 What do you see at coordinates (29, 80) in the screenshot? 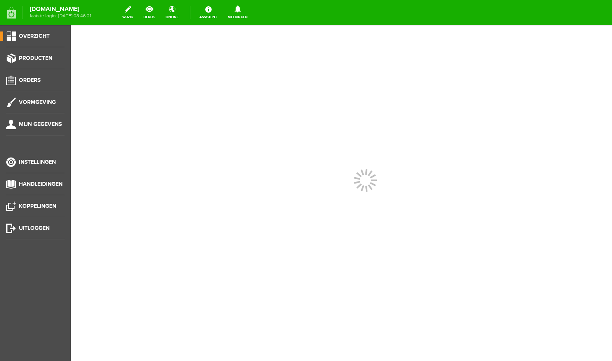
I see `span: Orders` at bounding box center [29, 80].